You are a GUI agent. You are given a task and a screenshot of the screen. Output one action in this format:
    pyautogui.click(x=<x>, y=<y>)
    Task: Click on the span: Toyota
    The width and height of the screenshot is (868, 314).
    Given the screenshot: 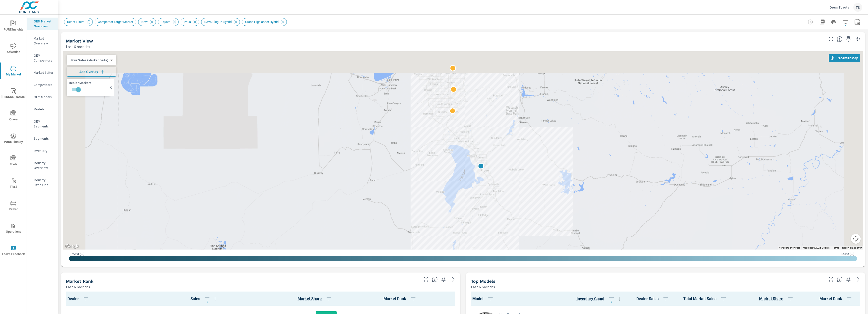 What is the action you would take?
    pyautogui.click(x=166, y=22)
    